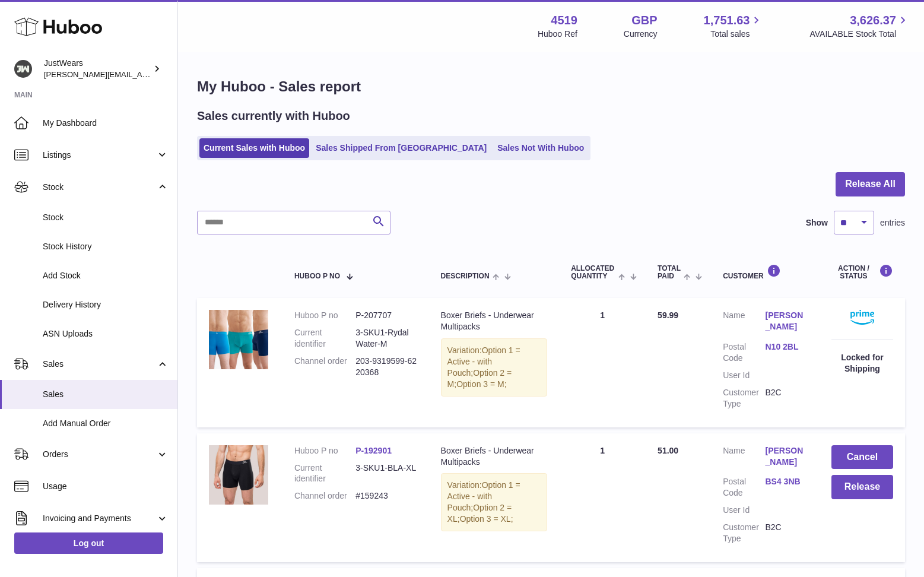 This screenshot has height=577, width=924. Describe the element at coordinates (386, 367) in the screenshot. I see `dd: 203-9319599-6220368` at that location.